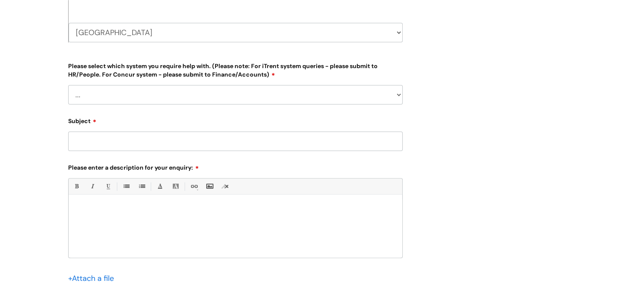  What do you see at coordinates (235, 119) in the screenshot?
I see `label: Subject` at bounding box center [235, 119].